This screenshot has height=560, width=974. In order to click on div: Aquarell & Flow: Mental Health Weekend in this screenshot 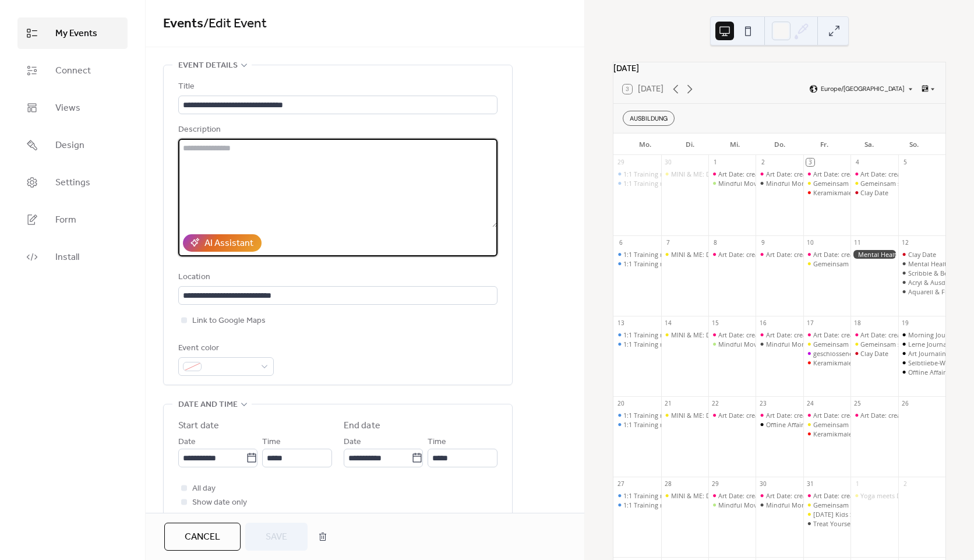, I will do `click(922, 291)`.